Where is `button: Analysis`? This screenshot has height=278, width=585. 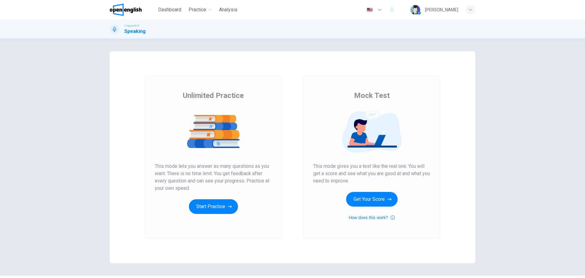 button: Analysis is located at coordinates (228, 10).